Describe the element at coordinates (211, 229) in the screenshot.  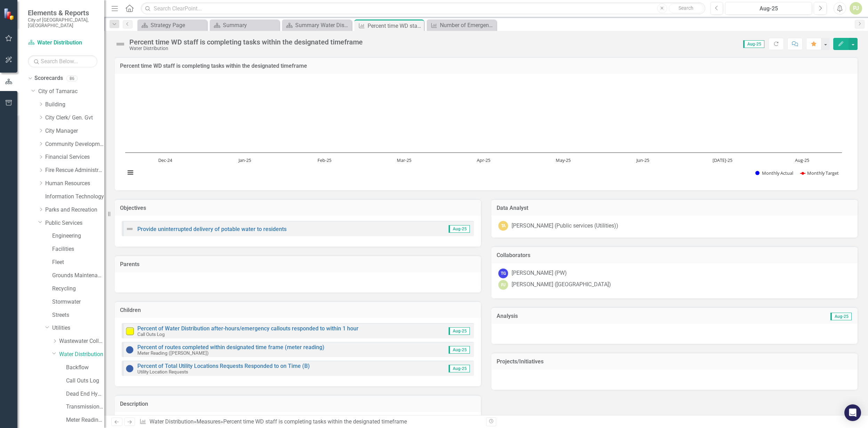
I see `a: Provide uninterrupted delivery of potable water to residents` at that location.